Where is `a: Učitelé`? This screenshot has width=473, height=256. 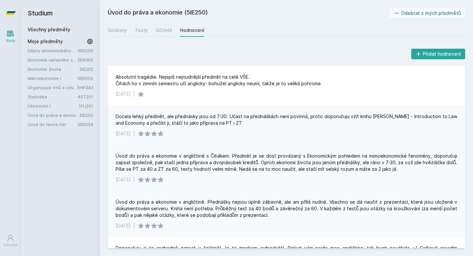
a: Učitelé is located at coordinates (164, 30).